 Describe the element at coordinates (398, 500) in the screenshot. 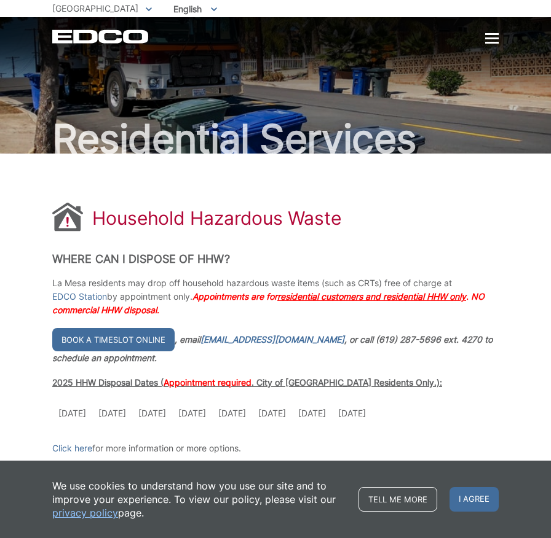

I see `a: Tell me more` at that location.